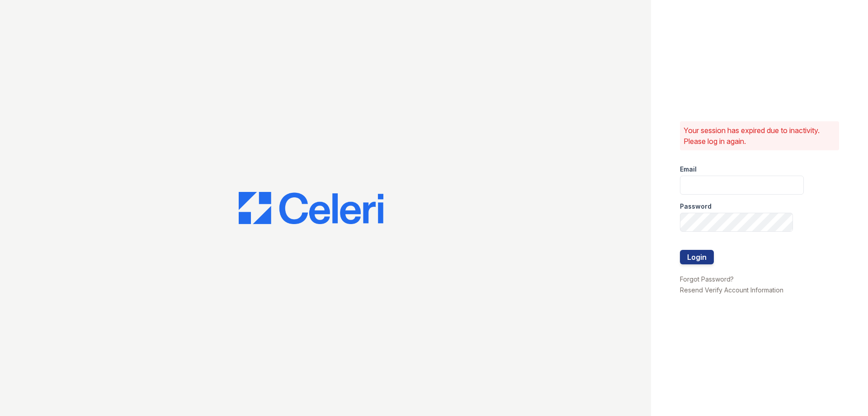 The width and height of the screenshot is (868, 416). I want to click on p: Your session has expired due to inactivity. Please log in again., so click(760, 136).